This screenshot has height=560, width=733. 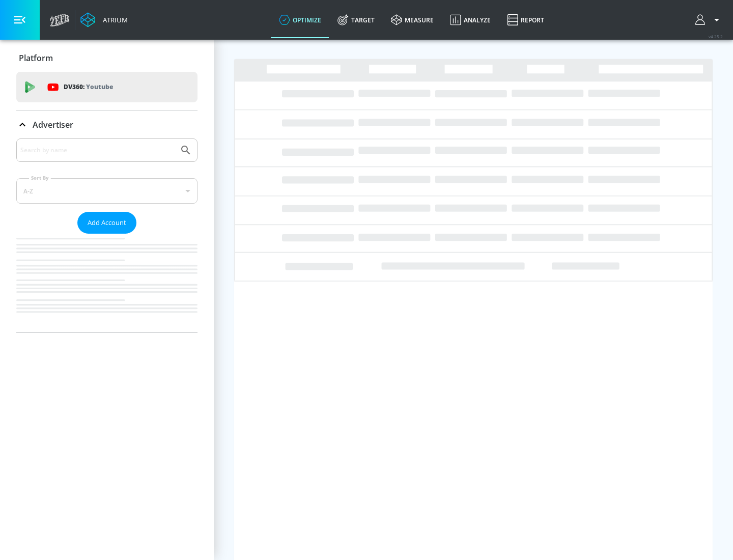 I want to click on p: DV360:, so click(x=88, y=87).